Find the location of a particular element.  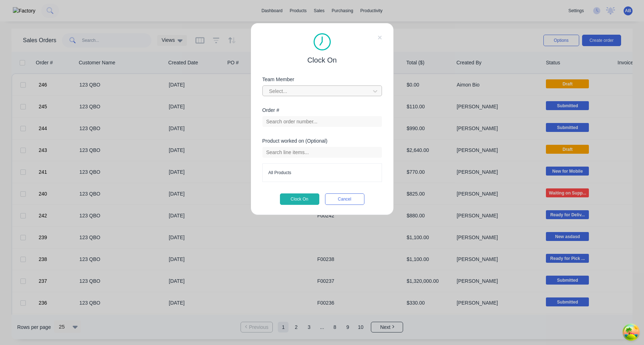

input: Search order number... is located at coordinates (322, 122).